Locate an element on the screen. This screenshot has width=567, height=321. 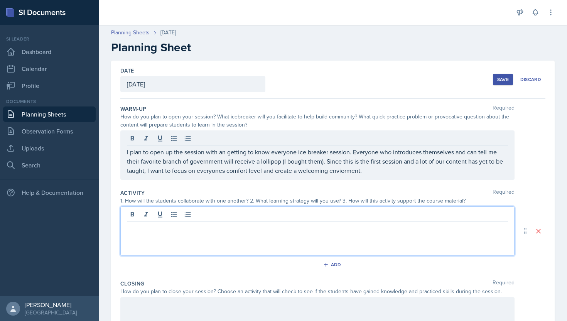
p: I plan to open up the session with an getting to know everyone ice breaker session. Everyone who ... is located at coordinates (318, 161).